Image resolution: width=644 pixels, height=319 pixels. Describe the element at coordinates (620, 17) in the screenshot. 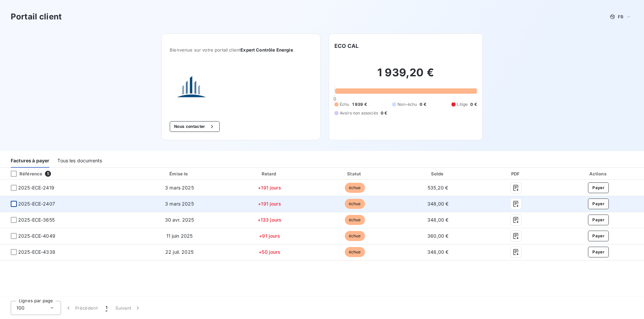

I see `span: FR` at that location.